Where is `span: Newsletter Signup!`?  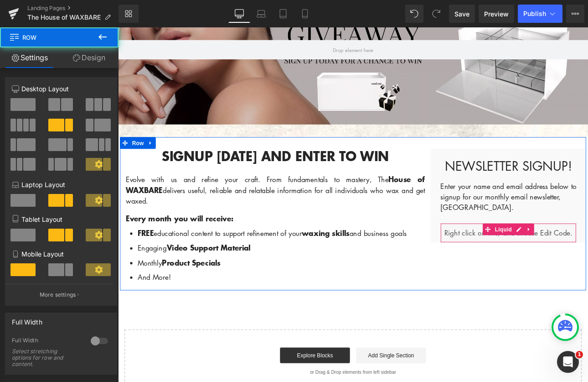 span: Newsletter Signup! is located at coordinates (458, 162).